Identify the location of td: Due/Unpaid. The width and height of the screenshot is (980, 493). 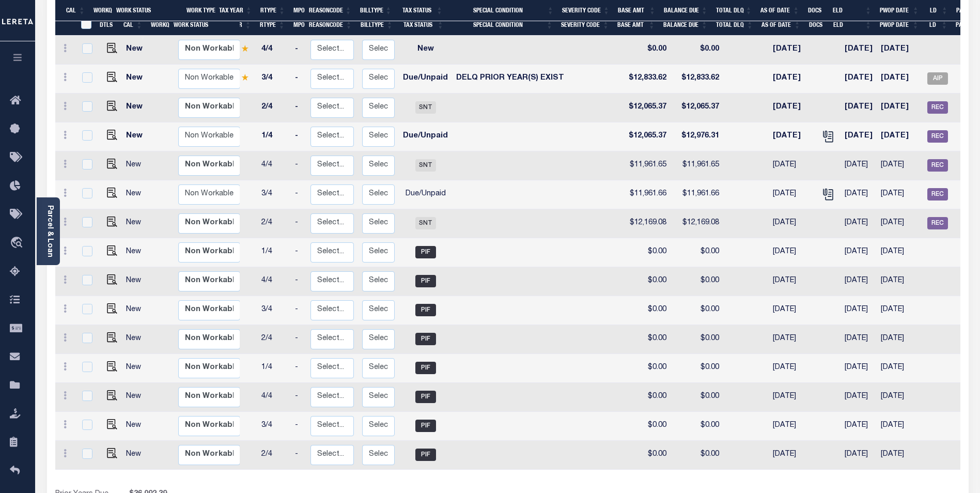
(425, 137).